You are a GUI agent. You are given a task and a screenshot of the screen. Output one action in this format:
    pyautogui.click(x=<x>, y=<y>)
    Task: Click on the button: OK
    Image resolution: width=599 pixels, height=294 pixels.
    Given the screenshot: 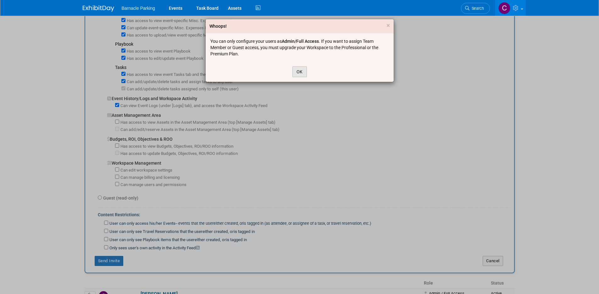 What is the action you would take?
    pyautogui.click(x=300, y=72)
    